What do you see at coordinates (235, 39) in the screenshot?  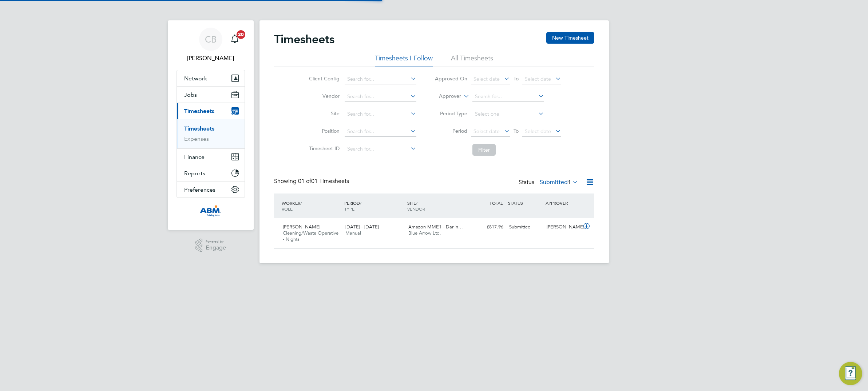 I see `a: 20` at bounding box center [235, 39].